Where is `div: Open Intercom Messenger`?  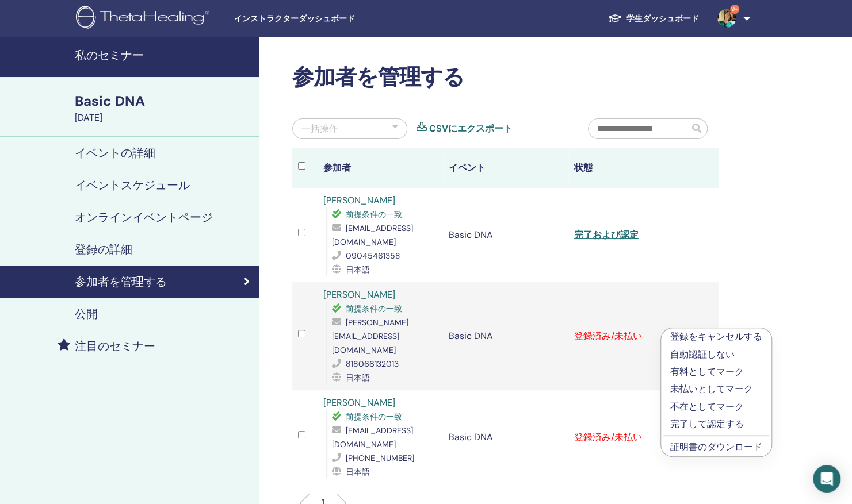
div: Open Intercom Messenger is located at coordinates (827, 479).